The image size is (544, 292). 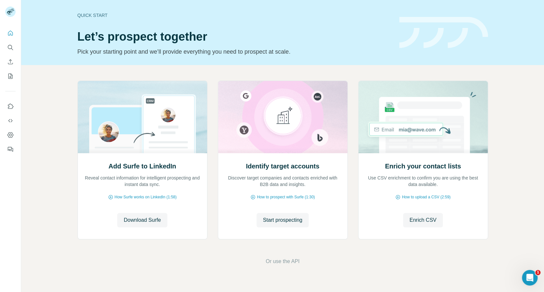 What do you see at coordinates (423, 181) in the screenshot?
I see `p: Use CSV enrichment to confirm you are using the best data available.` at bounding box center [423, 181].